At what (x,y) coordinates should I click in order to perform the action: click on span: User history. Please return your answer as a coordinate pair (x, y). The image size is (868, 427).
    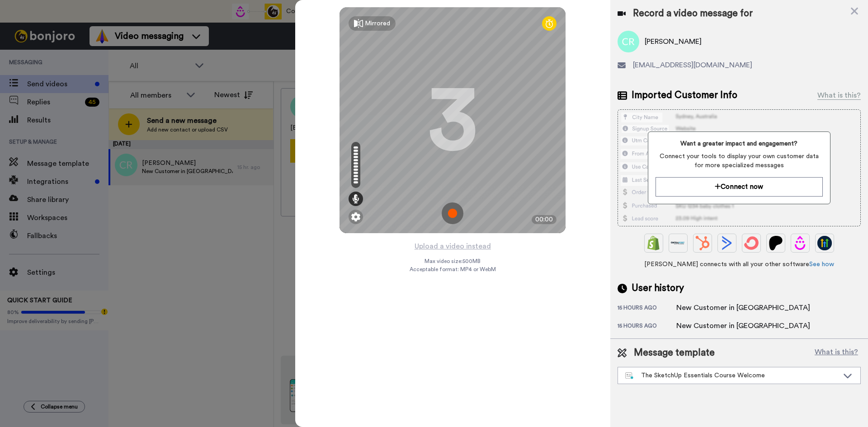
    Looking at the image, I should click on (658, 288).